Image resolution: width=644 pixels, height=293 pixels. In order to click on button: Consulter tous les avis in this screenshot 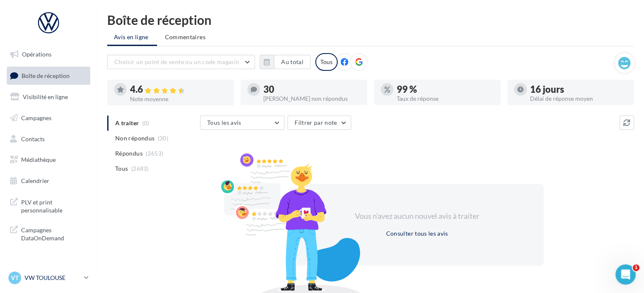, I will do `click(416, 234)`.